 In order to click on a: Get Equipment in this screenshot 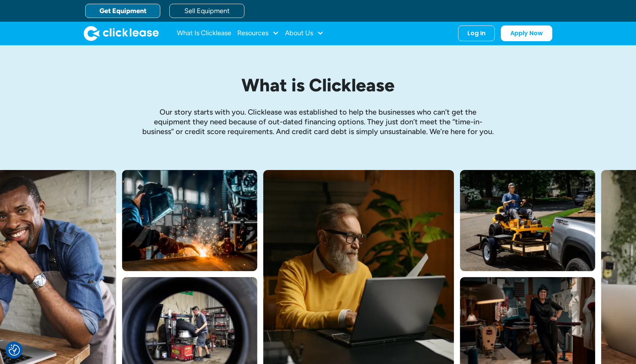, I will do `click(123, 10)`.